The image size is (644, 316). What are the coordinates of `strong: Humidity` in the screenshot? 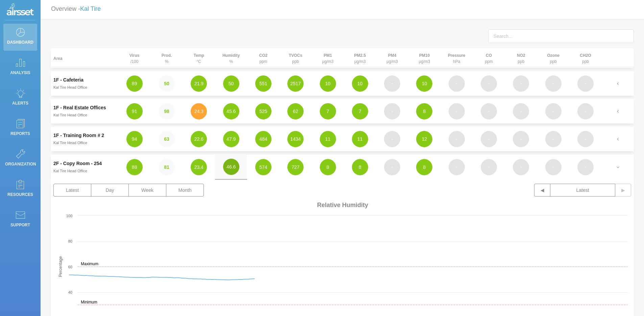 It's located at (231, 56).